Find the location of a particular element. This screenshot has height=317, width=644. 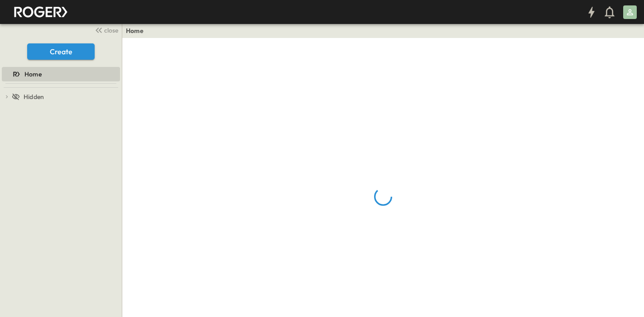

button: close is located at coordinates (105, 30).